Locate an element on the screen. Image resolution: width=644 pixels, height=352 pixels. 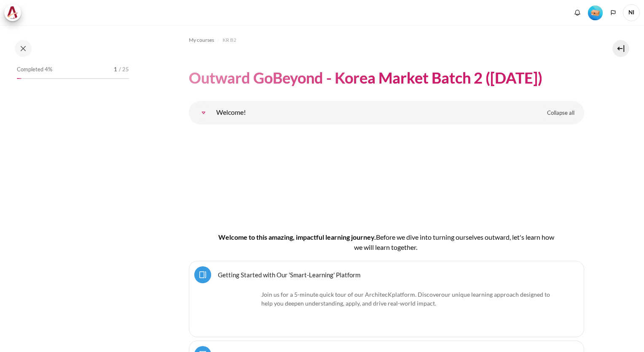
a: KR B2 is located at coordinates (229, 40).